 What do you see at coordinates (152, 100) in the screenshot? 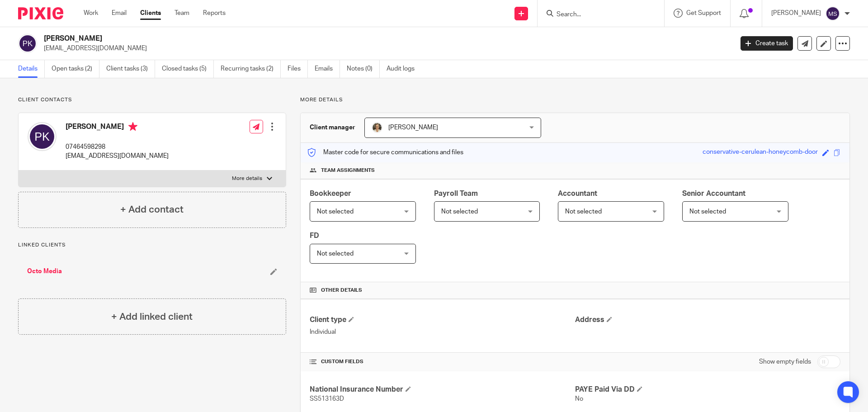
I see `p: Client contacts` at bounding box center [152, 100].